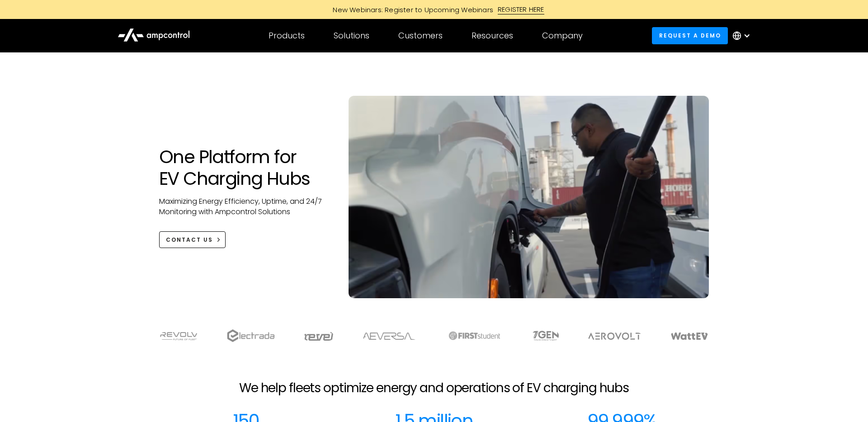  Describe the element at coordinates (189, 240) in the screenshot. I see `div: CONTACT US` at that location.